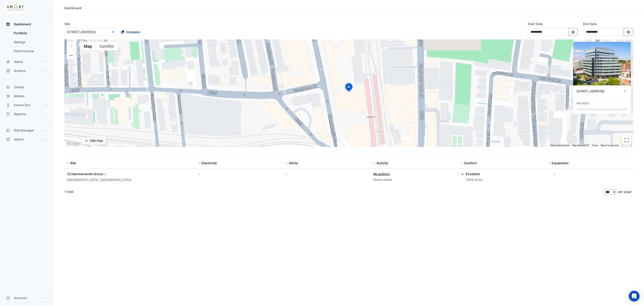  What do you see at coordinates (80, 174) in the screenshot?
I see `span: 12 Hammersmith` at bounding box center [80, 174].